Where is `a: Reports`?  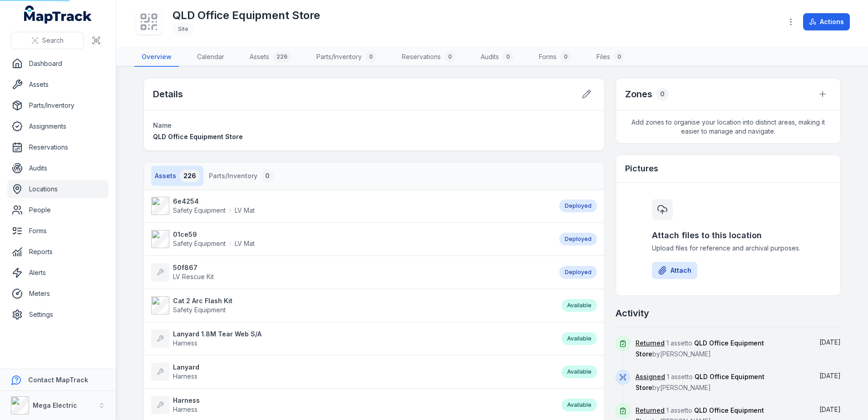 a: Reports is located at coordinates (58, 252).